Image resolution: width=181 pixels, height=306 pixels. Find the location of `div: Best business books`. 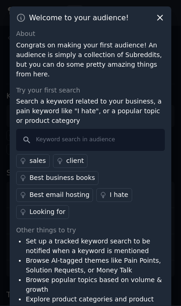

div: Best business books is located at coordinates (62, 178).